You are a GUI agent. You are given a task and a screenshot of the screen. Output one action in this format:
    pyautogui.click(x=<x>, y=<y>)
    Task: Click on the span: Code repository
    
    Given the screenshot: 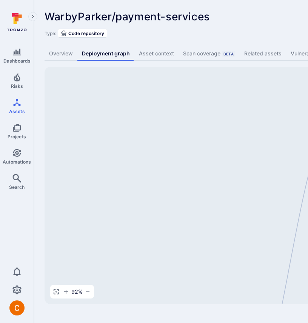 What is the action you would take?
    pyautogui.click(x=86, y=33)
    